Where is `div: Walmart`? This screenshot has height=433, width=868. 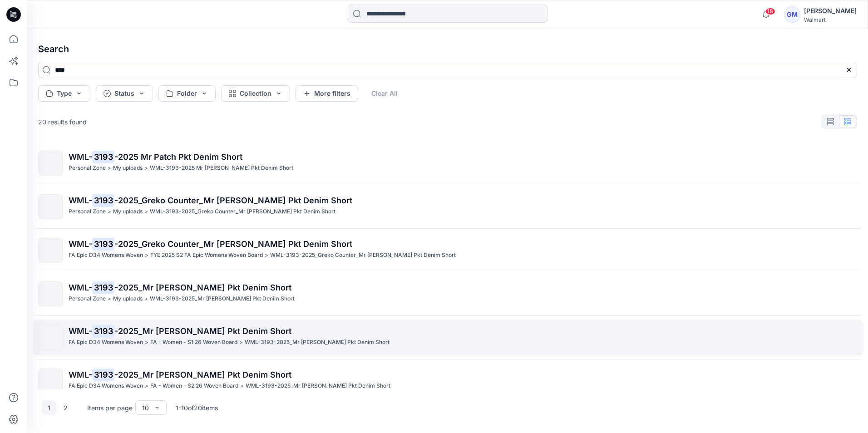 div: Walmart is located at coordinates (830, 19).